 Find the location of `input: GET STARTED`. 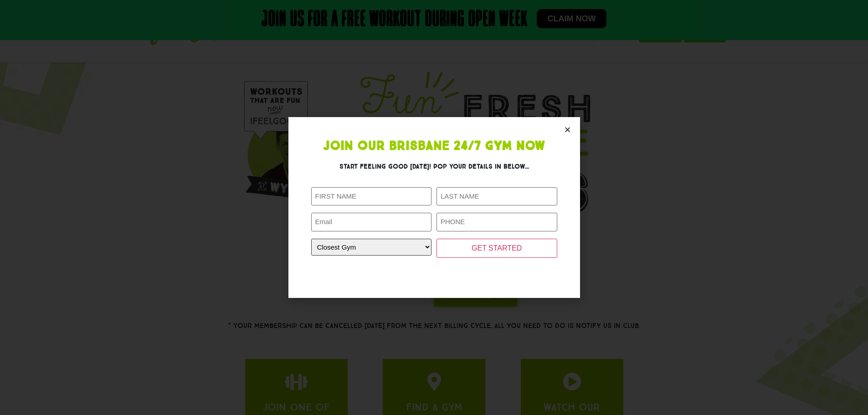

input: GET STARTED is located at coordinates (497, 248).